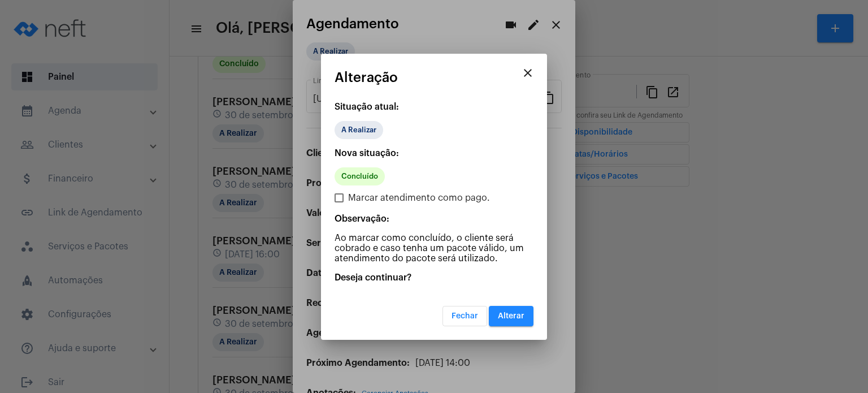  What do you see at coordinates (465, 316) in the screenshot?
I see `button: Fechar` at bounding box center [465, 316].